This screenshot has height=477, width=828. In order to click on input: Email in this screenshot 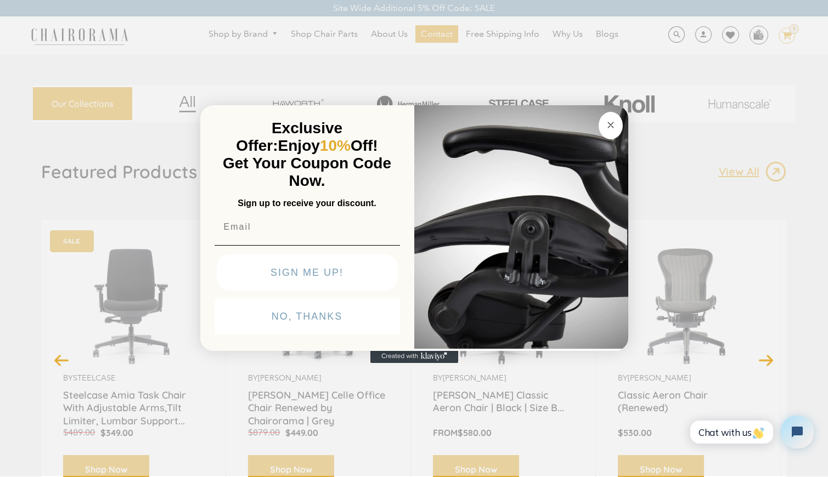, I will do `click(307, 227)`.